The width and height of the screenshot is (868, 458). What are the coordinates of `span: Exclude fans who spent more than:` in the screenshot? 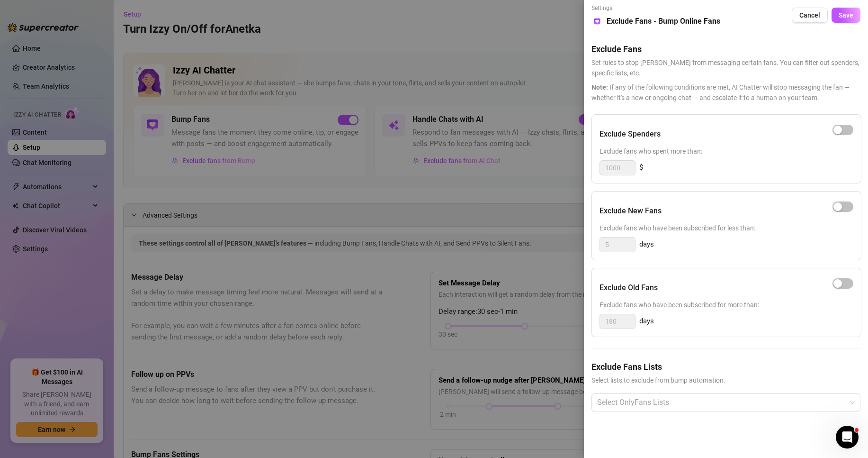 It's located at (726, 151).